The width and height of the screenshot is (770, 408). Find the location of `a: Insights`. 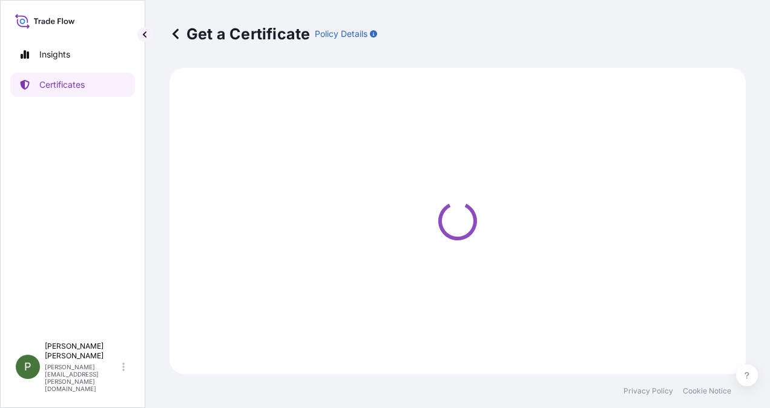

a: Insights is located at coordinates (73, 54).